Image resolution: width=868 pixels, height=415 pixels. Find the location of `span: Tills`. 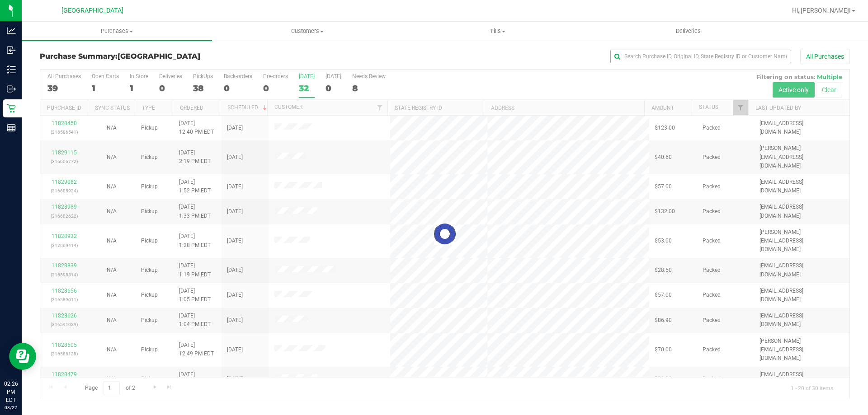

span: Tills is located at coordinates (497, 31).